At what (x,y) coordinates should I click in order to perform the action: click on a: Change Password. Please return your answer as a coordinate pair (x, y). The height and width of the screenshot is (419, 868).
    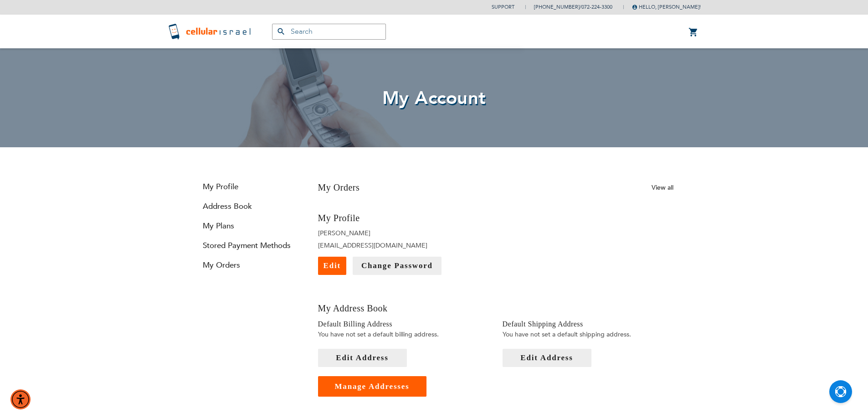
    Looking at the image, I should click on (397, 266).